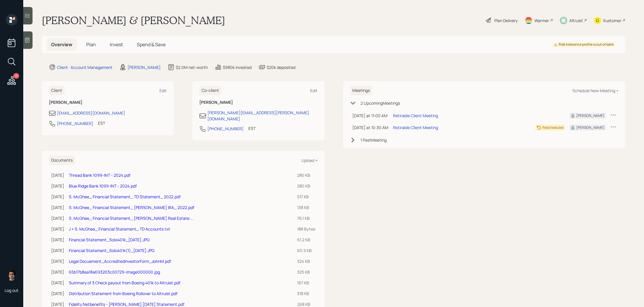  I want to click on h6: Client, so click(57, 90).